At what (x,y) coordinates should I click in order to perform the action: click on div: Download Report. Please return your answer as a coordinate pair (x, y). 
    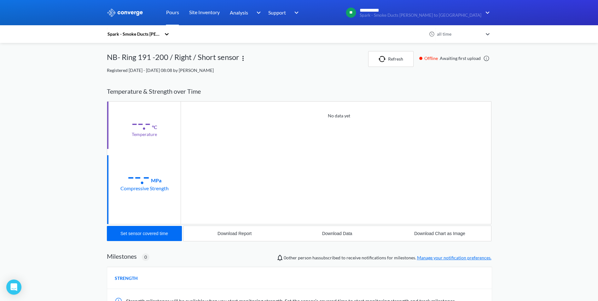
    Looking at the image, I should click on (234, 233).